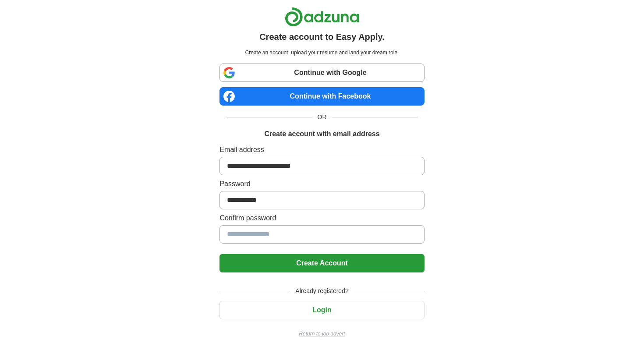 Image resolution: width=644 pixels, height=364 pixels. Describe the element at coordinates (322, 310) in the screenshot. I see `button: Login` at that location.